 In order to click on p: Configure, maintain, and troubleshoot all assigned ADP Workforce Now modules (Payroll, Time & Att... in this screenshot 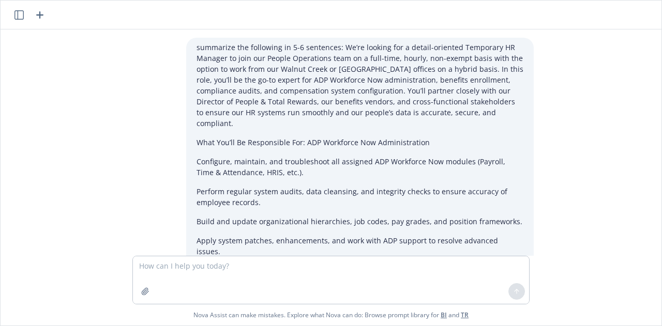, I will do `click(360, 167)`.